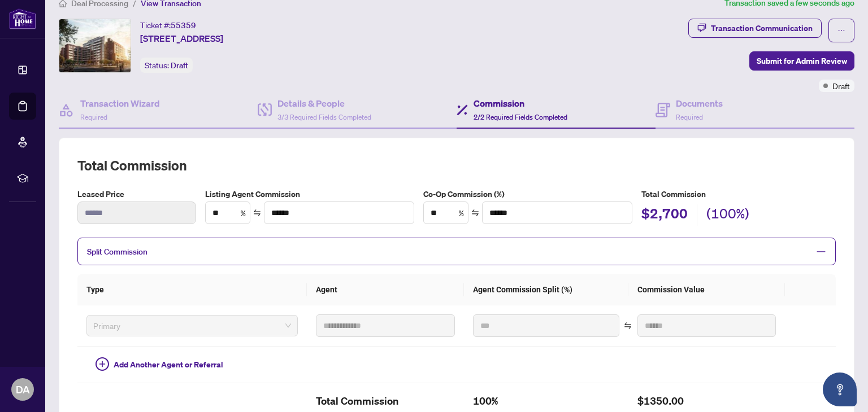 This screenshot has width=868, height=412. Describe the element at coordinates (324, 117) in the screenshot. I see `span: 3/3 Required Fields Completed` at that location.